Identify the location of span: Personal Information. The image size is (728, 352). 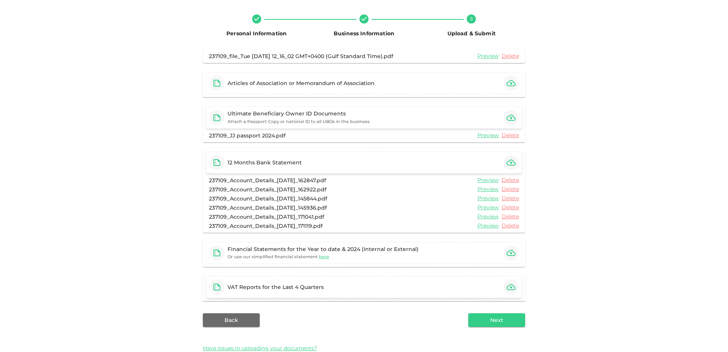
(256, 33).